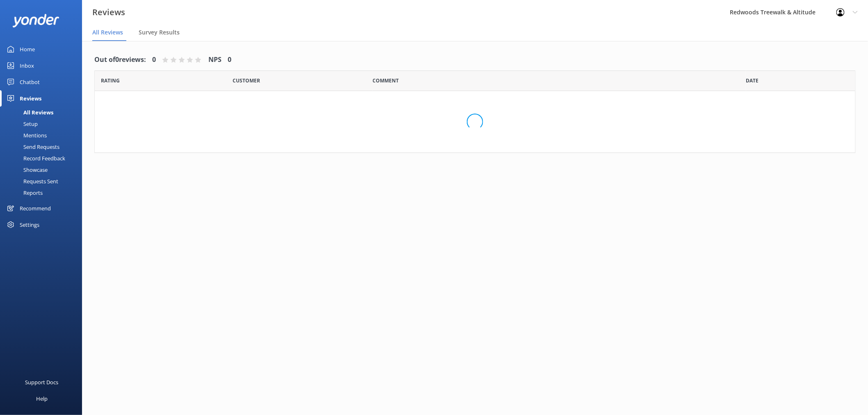 This screenshot has height=415, width=868. I want to click on span: Question, so click(386, 80).